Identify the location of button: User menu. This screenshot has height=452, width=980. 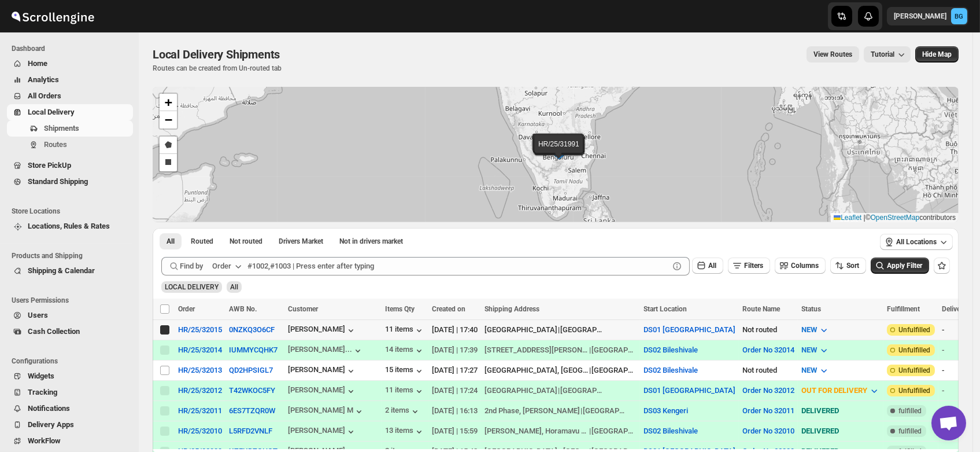
(927, 16).